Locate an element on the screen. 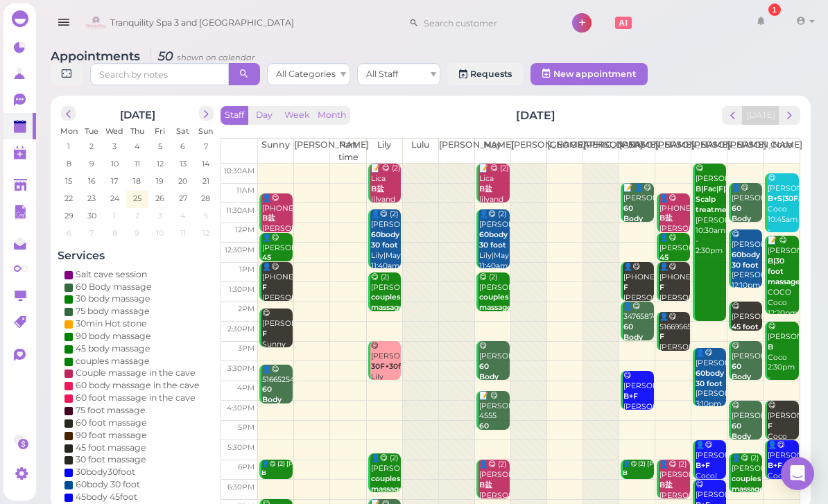  span: 5 is located at coordinates (206, 216).